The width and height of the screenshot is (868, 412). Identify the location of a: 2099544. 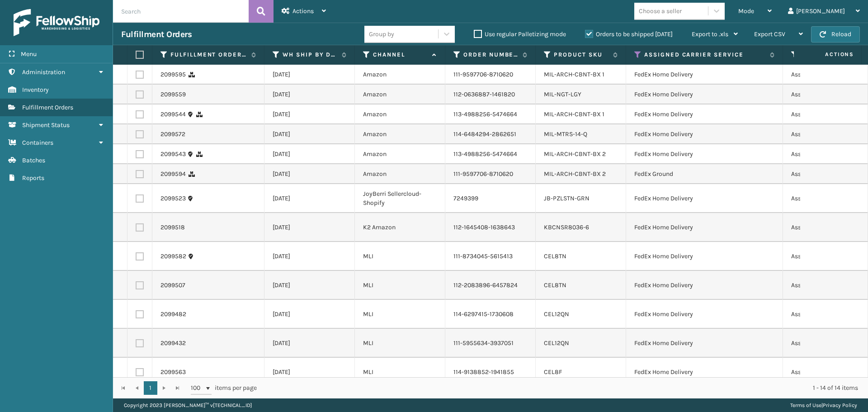
(173, 115).